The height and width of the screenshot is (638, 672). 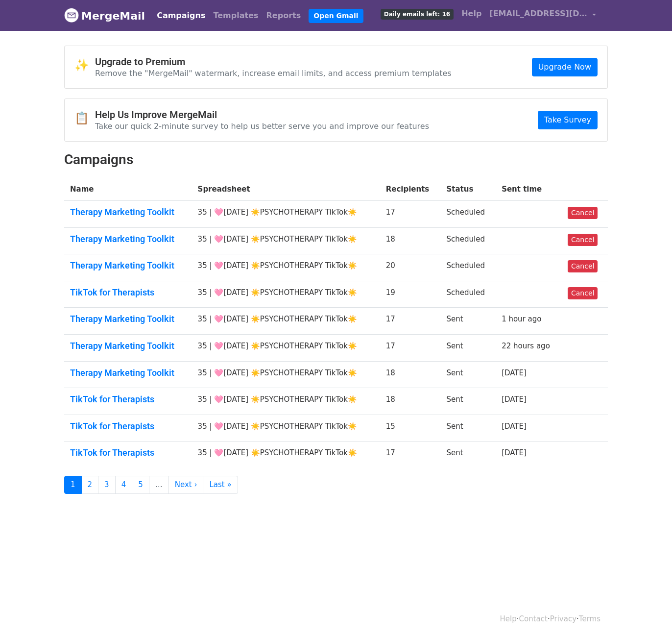 What do you see at coordinates (417, 14) in the screenshot?
I see `span: Daily emails left: 16` at bounding box center [417, 14].